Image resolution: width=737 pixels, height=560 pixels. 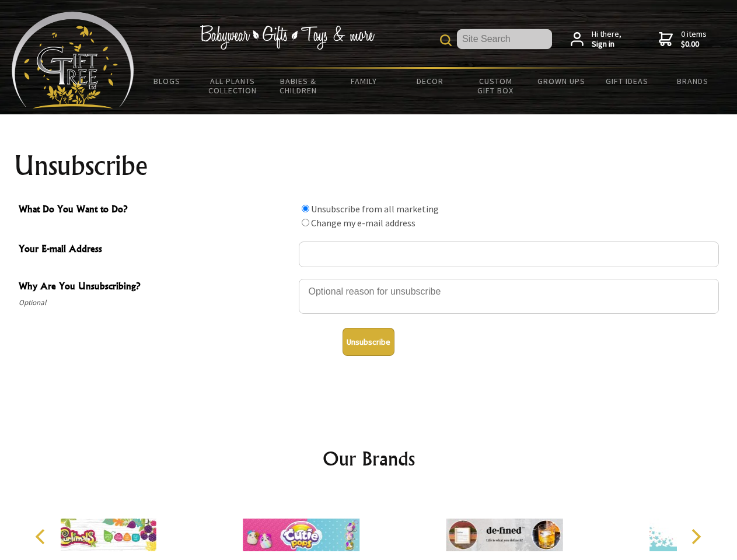 I want to click on button: Previous, so click(x=42, y=536).